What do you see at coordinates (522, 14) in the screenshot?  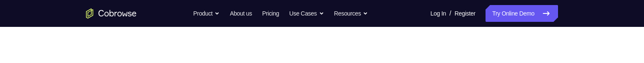 I see `a: Try Online Demo` at bounding box center [522, 14].